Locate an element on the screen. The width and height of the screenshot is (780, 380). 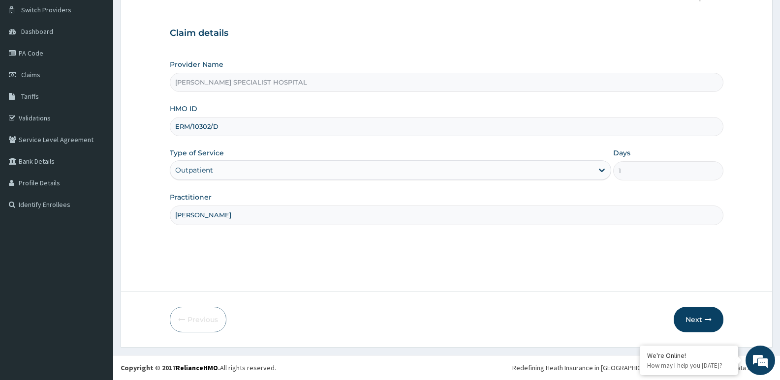
footer: All rights reserved. is located at coordinates (446, 368).